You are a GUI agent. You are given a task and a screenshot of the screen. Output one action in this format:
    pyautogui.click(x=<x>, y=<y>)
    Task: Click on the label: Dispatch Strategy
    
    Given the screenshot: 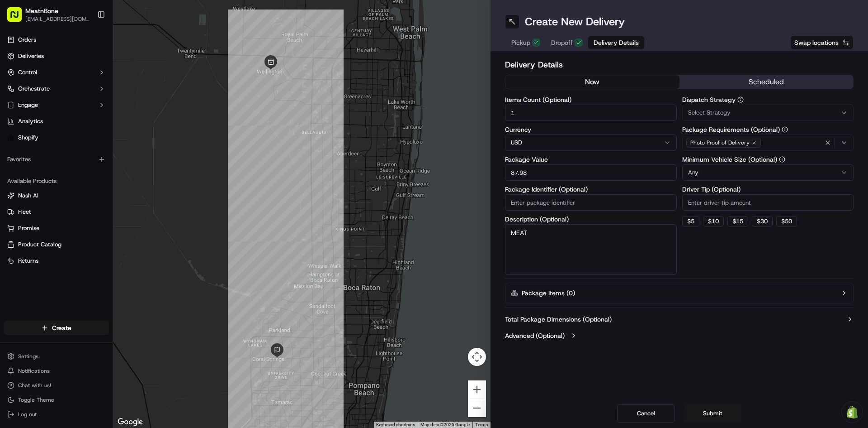 What is the action you would take?
    pyautogui.click(x=769, y=100)
    